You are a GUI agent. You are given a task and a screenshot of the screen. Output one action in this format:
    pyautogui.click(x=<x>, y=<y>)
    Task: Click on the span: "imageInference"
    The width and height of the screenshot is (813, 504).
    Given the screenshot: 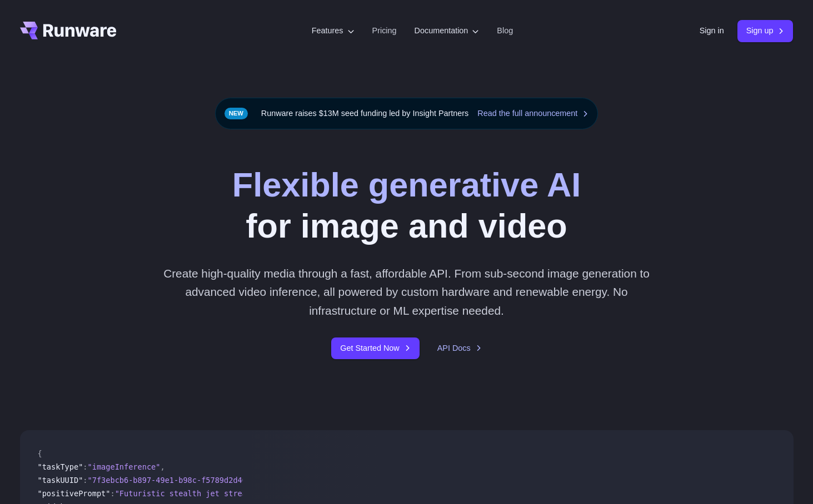 What is the action you would take?
    pyautogui.click(x=124, y=467)
    